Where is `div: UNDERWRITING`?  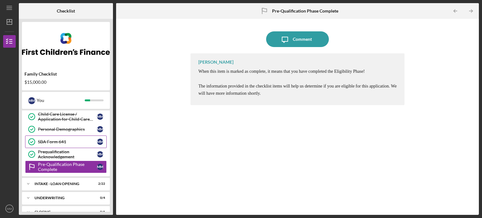 div: UNDERWRITING is located at coordinates (62, 198).